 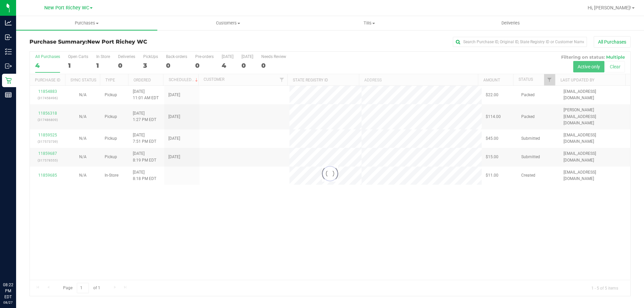 I want to click on inline-svg: Analytics, so click(x=8, y=23).